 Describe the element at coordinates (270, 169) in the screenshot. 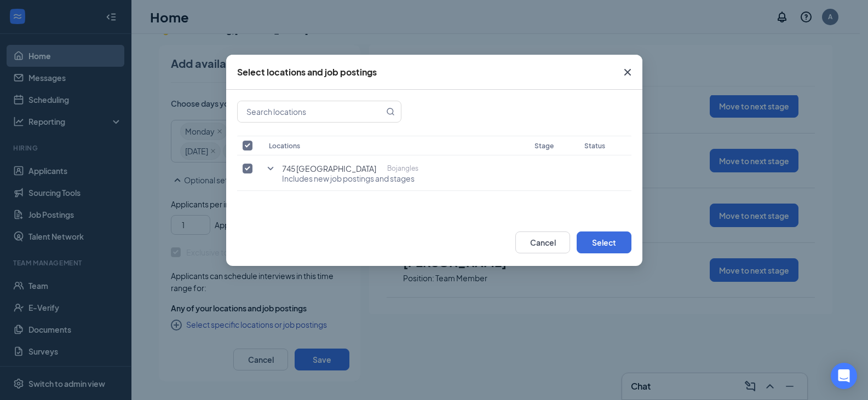

I see `button: SmallChevronDown` at that location.